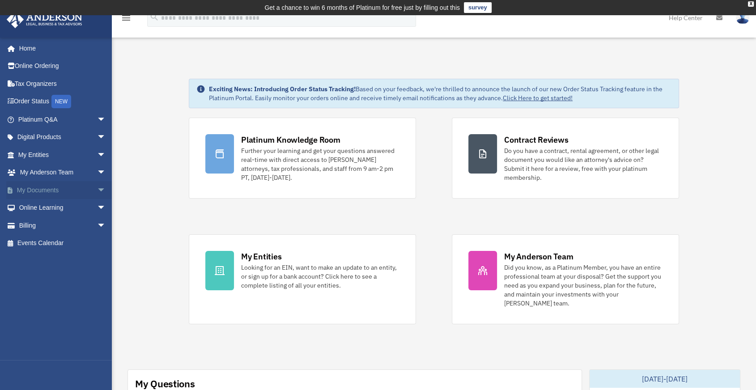 Image resolution: width=756 pixels, height=390 pixels. I want to click on div: Do you have a contract, rental agreement, or other legal document you would like an attorney's ad..., so click(583, 164).